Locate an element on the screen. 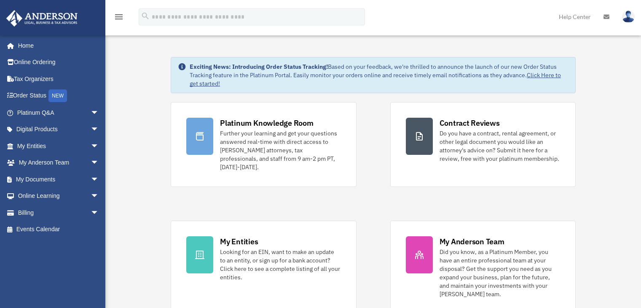  div: Platinum Knowledge Room is located at coordinates (267, 123).